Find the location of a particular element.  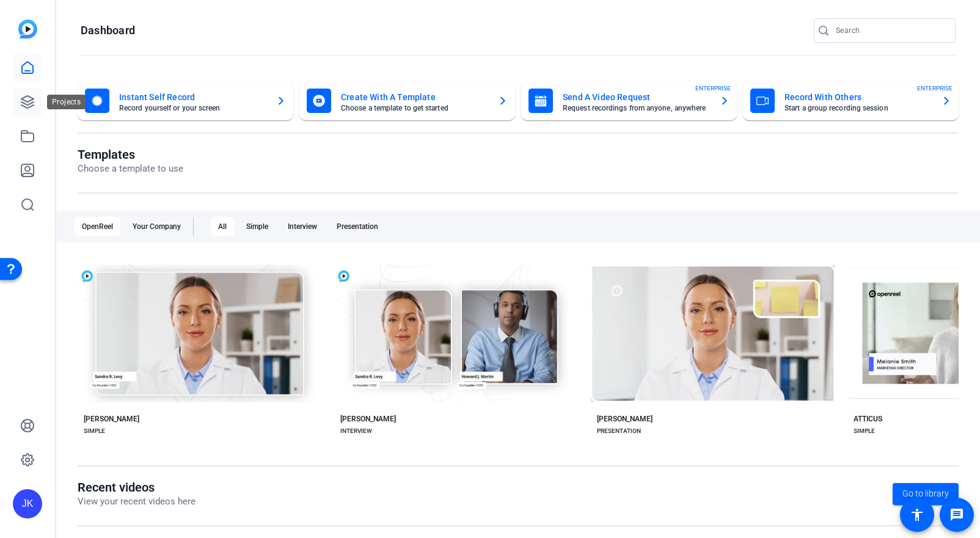

div: PRESENTATION is located at coordinates (618, 431).